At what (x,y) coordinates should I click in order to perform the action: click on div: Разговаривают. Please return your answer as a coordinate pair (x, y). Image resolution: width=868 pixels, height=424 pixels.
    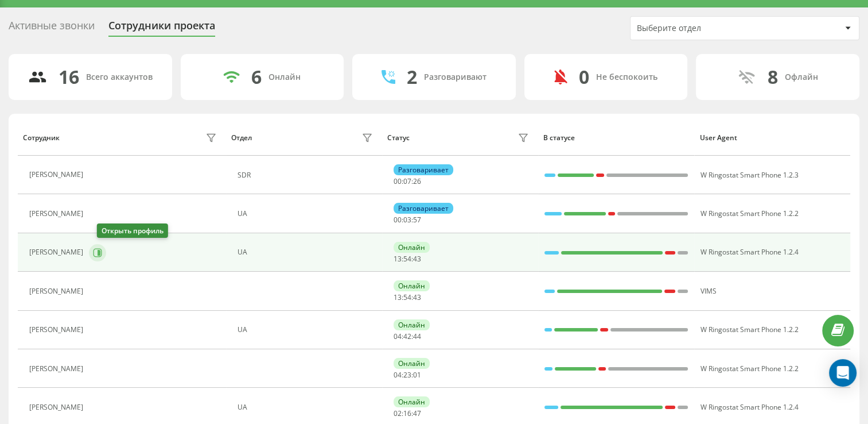
    Looking at the image, I should click on (455, 77).